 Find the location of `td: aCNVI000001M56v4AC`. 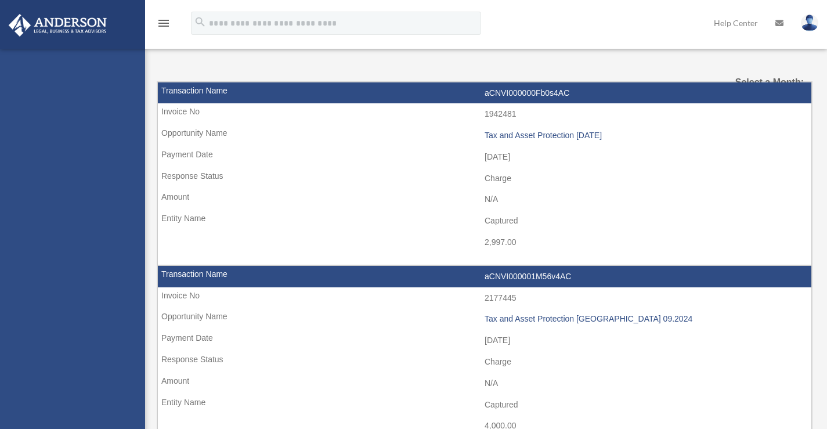

td: aCNVI000001M56v4AC is located at coordinates (485, 277).